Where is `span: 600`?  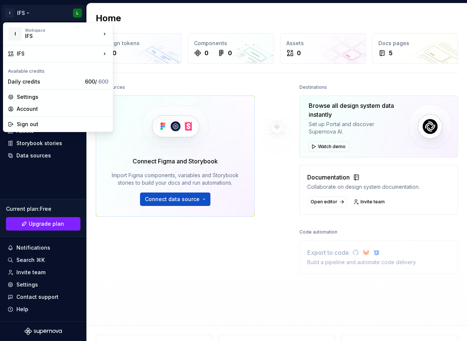 span: 600 is located at coordinates (103, 81).